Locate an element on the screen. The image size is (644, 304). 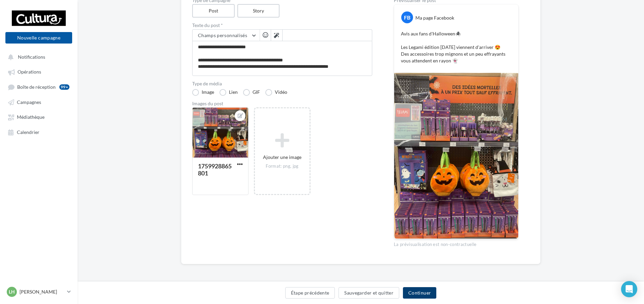
div: Images du post is located at coordinates (282, 103).